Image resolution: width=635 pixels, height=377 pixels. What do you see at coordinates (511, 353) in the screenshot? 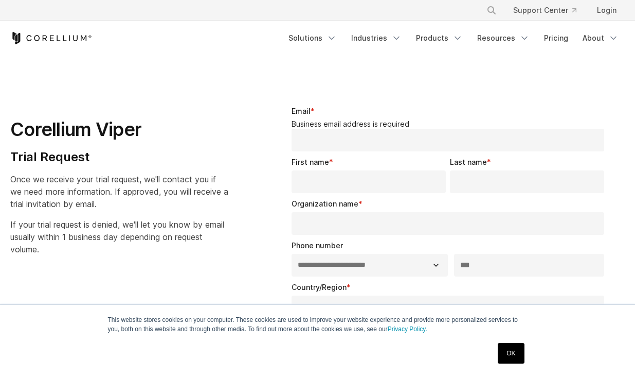
I see `a: OK` at bounding box center [511, 353].